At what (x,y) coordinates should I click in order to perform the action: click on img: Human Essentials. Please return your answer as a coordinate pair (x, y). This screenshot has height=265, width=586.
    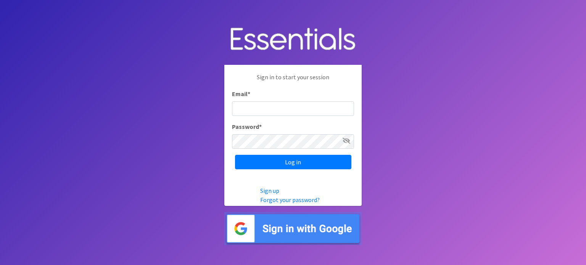
    Looking at the image, I should click on (293, 39).